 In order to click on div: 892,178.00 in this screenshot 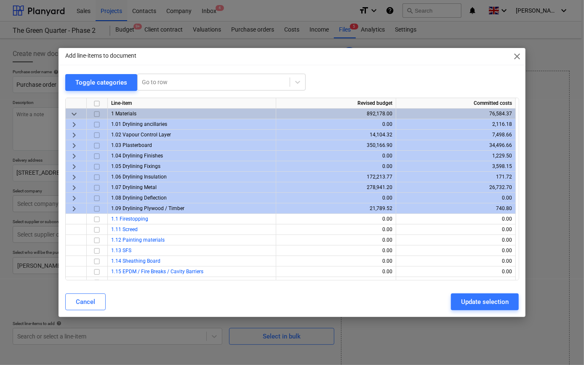, I will do `click(336, 114)`.